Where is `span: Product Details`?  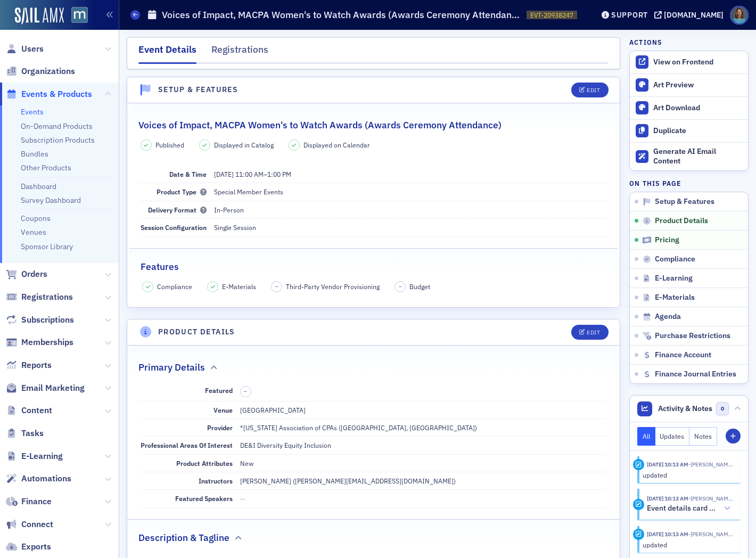 span: Product Details is located at coordinates (682, 221).